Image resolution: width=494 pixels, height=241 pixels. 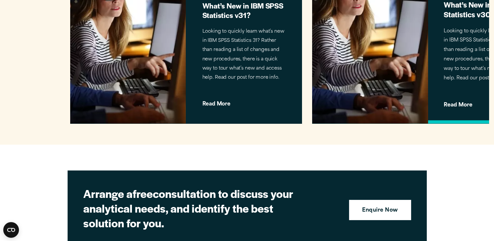 I want to click on strong: Enquire Now, so click(x=380, y=211).